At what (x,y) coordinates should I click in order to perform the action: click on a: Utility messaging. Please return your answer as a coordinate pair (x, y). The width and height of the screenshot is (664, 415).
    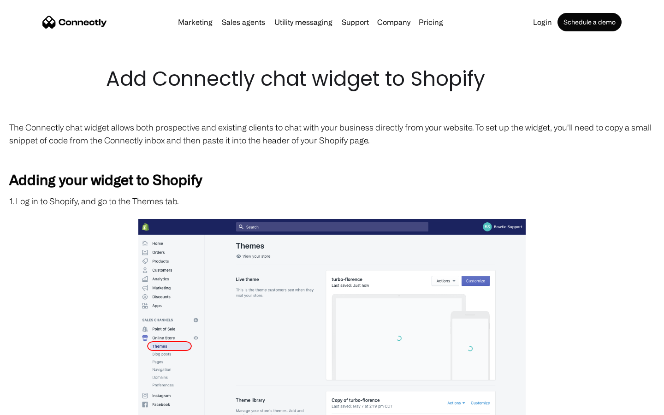
    Looking at the image, I should click on (304, 22).